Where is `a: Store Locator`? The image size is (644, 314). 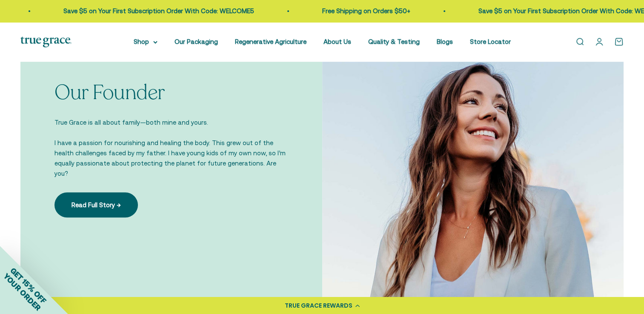 a: Store Locator is located at coordinates (490, 41).